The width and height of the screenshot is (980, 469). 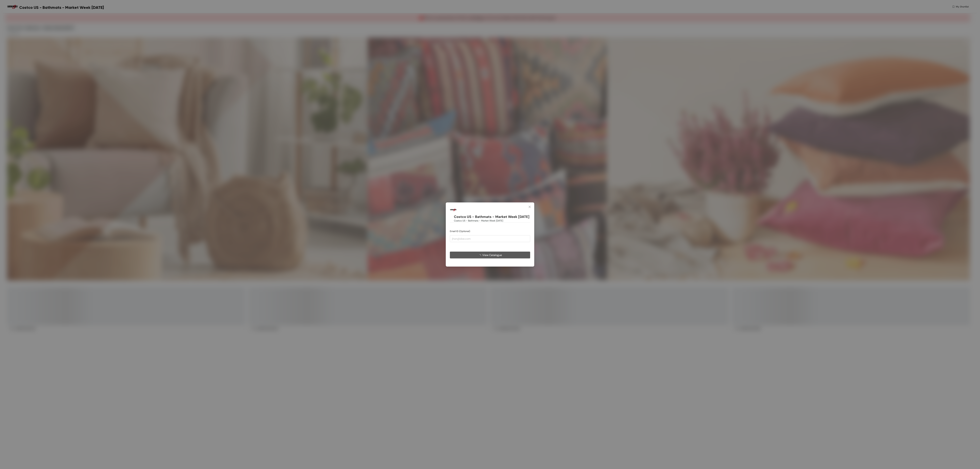 I want to click on img: Buyer Portal, so click(x=453, y=210).